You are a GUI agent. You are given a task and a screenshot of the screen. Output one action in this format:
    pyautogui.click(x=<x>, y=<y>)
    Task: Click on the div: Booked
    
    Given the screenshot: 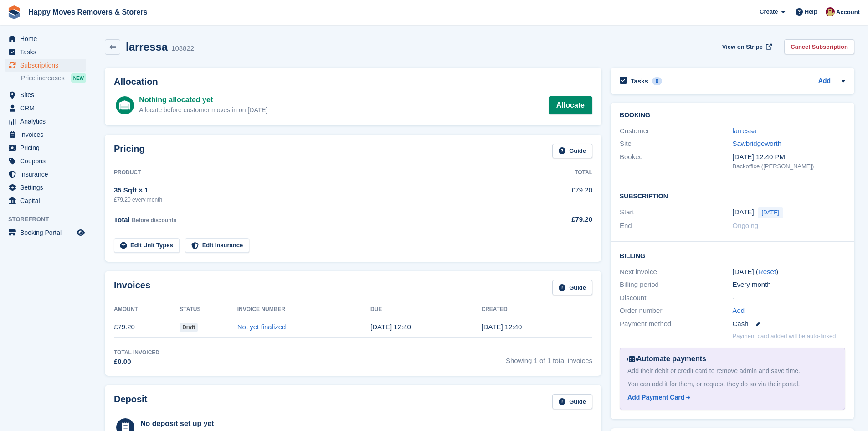 What is the action you would take?
    pyautogui.click(x=676, y=162)
    